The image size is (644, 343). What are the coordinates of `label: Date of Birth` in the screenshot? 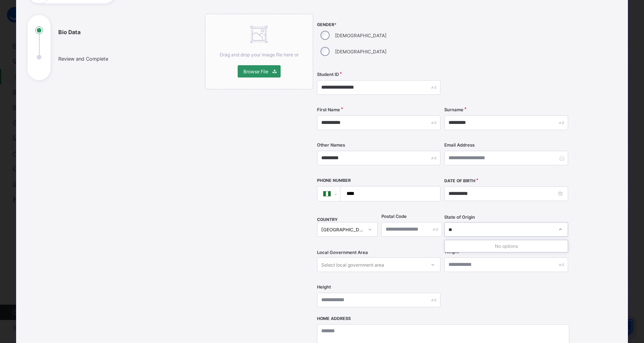 It's located at (460, 181).